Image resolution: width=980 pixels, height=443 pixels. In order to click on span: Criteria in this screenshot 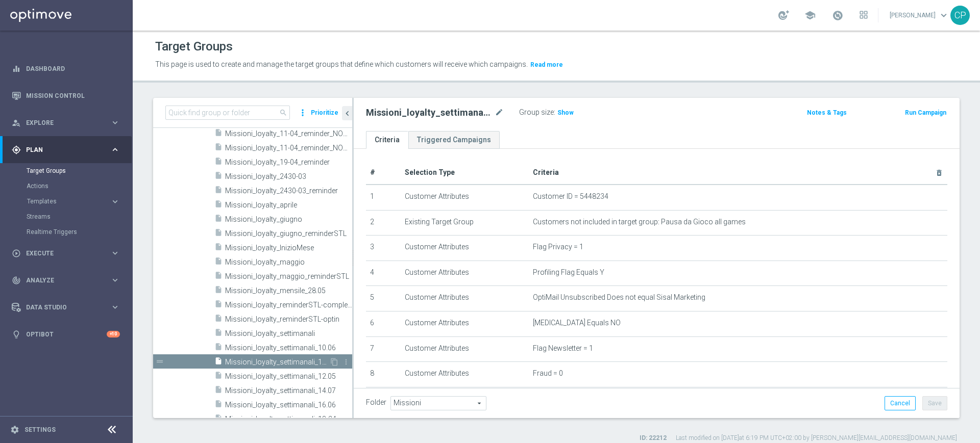, I will do `click(546, 172)`.